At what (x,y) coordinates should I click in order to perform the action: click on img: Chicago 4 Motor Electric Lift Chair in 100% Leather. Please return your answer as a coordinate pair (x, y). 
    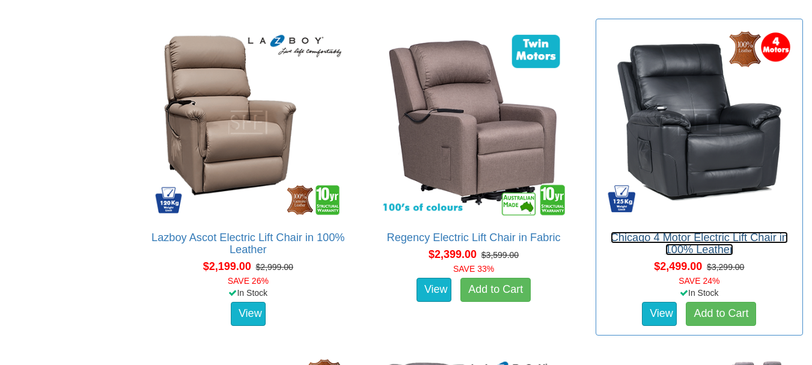
    Looking at the image, I should click on (699, 122).